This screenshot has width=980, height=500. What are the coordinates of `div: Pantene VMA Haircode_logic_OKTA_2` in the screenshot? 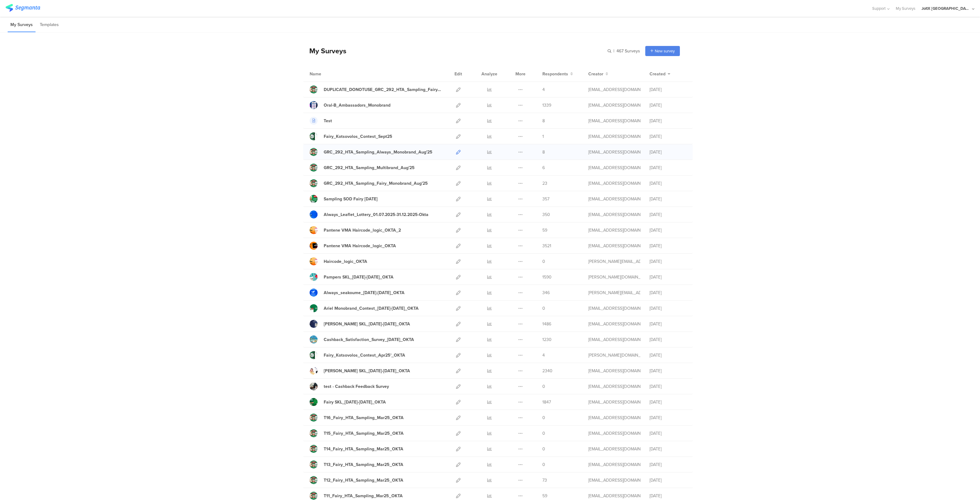 It's located at (363, 230).